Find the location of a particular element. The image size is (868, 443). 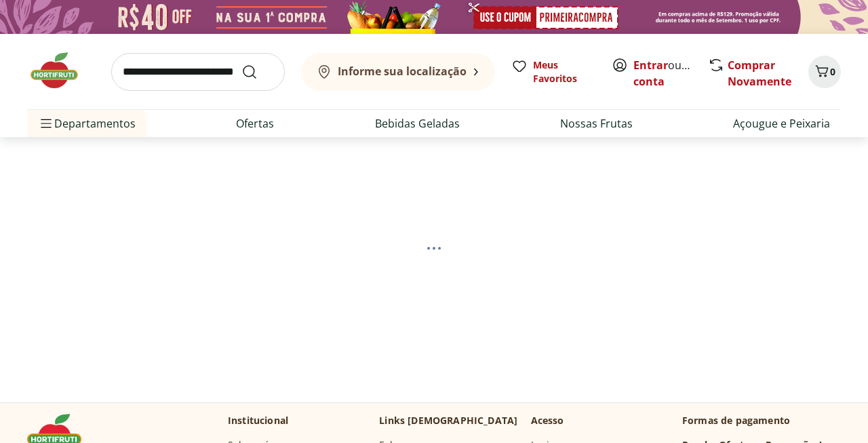

a: Criar conta is located at coordinates (671, 73).